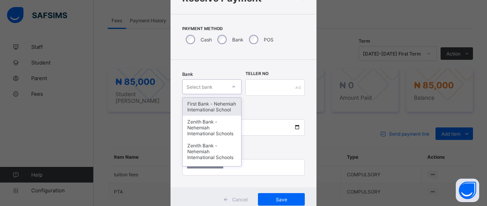 The image size is (487, 206). Describe the element at coordinates (257, 73) in the screenshot. I see `label: Teller No` at that location.